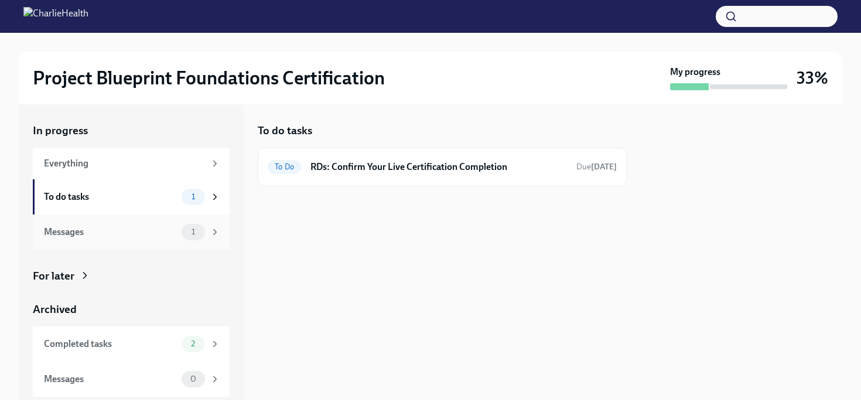 The height and width of the screenshot is (412, 861). Describe the element at coordinates (131, 379) in the screenshot. I see `a: Messages0` at that location.